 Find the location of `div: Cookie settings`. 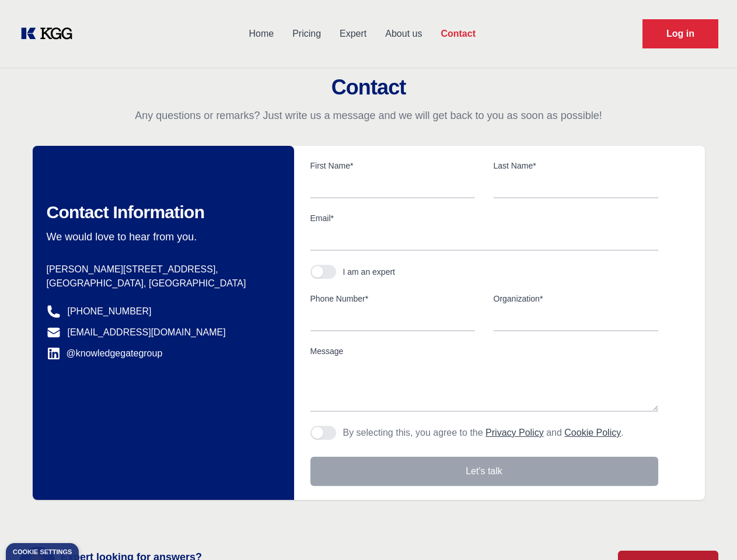

div: Cookie settings is located at coordinates (42, 552).